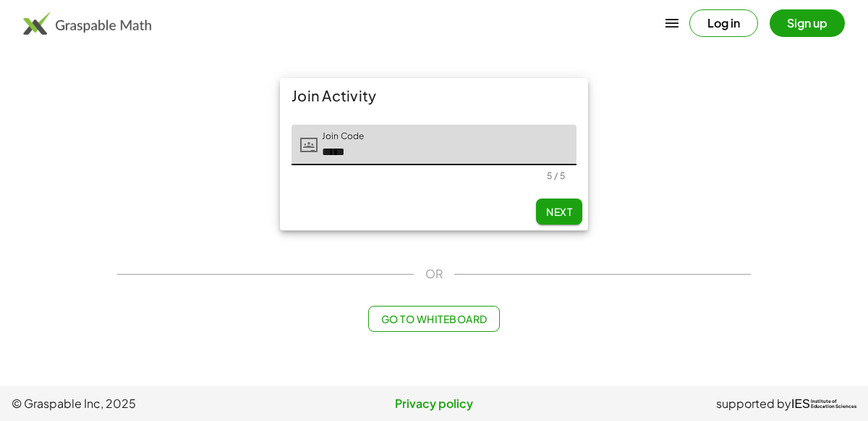  Describe the element at coordinates (434, 274) in the screenshot. I see `span: OR` at that location.